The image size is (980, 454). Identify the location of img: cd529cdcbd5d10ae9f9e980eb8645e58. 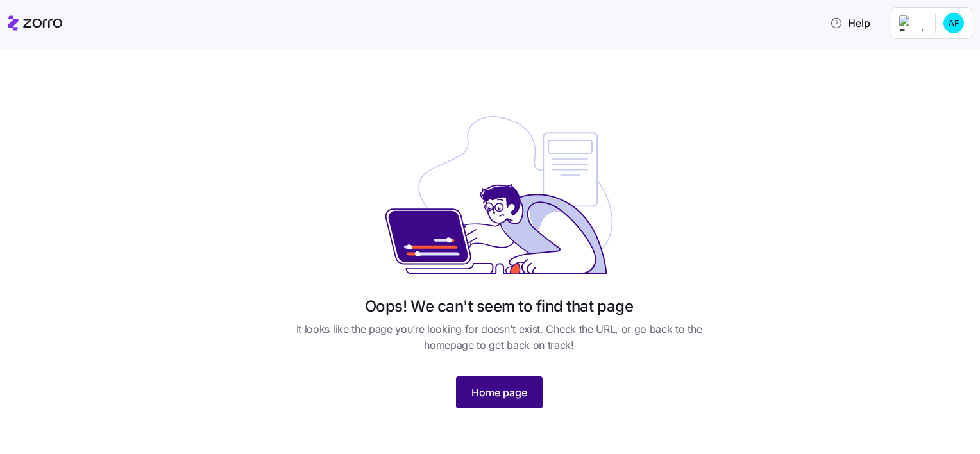
(954, 23).